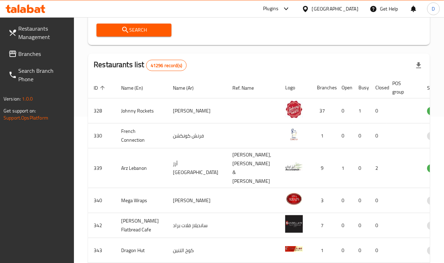 The width and height of the screenshot is (444, 263). What do you see at coordinates (248, 88) in the screenshot?
I see `span: Ref. Name` at bounding box center [248, 88].